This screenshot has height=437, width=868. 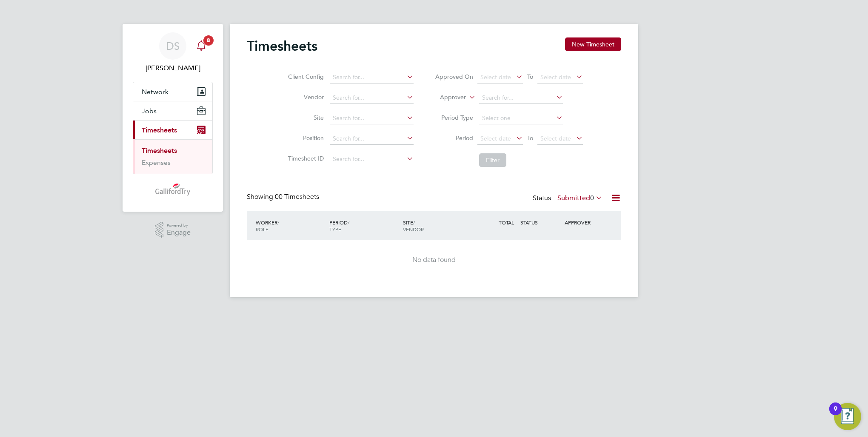 I want to click on div: WORKER, so click(x=291, y=226).